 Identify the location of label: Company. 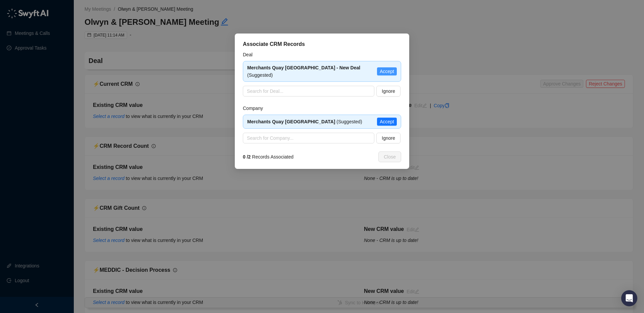
(255, 108).